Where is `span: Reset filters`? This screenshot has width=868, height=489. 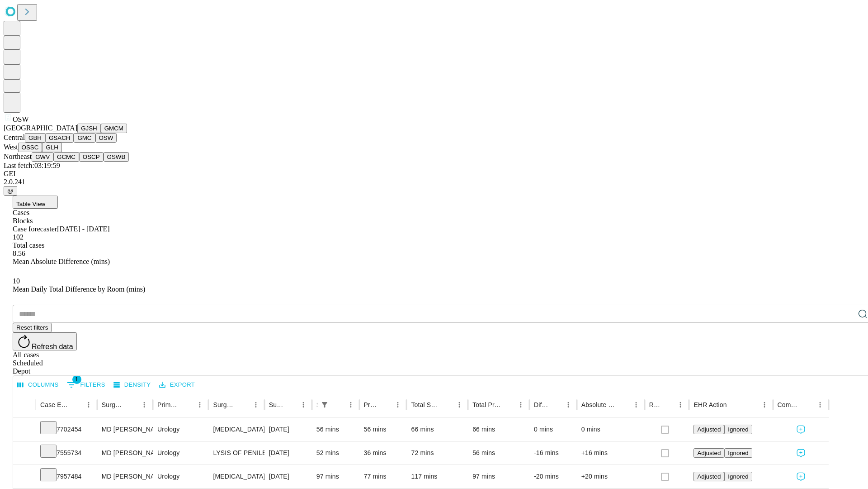 span: Reset filters is located at coordinates (32, 327).